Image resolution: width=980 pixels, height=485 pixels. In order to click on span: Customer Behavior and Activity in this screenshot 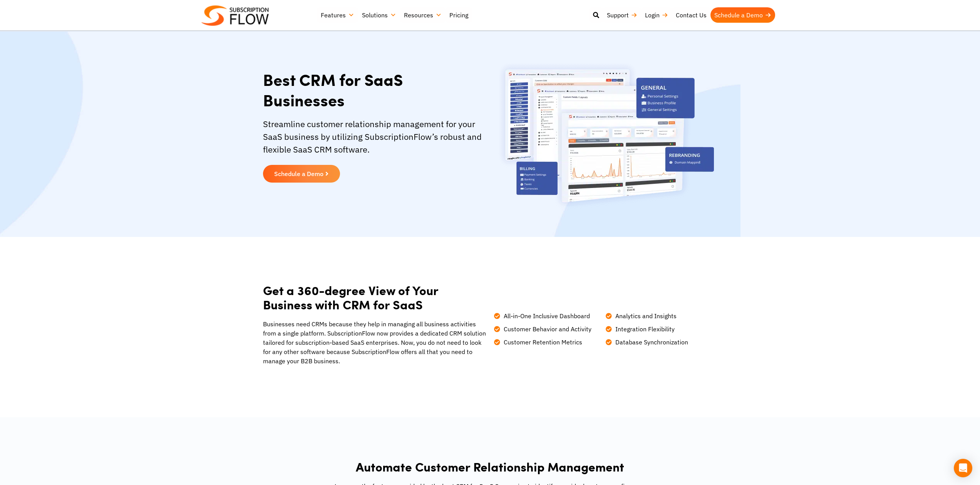, I will do `click(546, 329)`.